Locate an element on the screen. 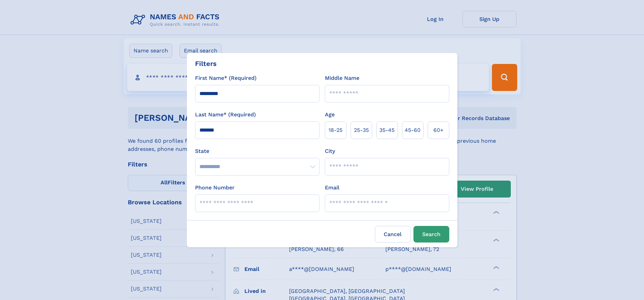  span: 18‑25 is located at coordinates (335, 131).